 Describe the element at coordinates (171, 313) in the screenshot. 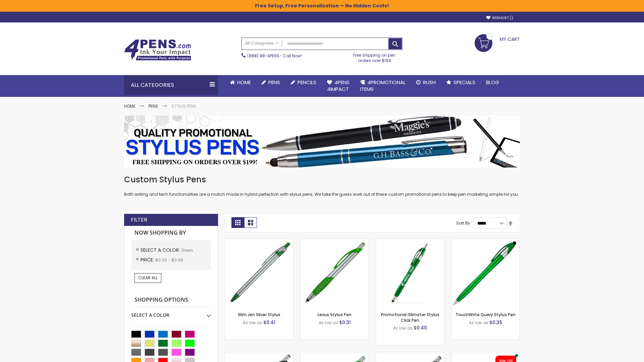

I see `div: Select A Color` at that location.